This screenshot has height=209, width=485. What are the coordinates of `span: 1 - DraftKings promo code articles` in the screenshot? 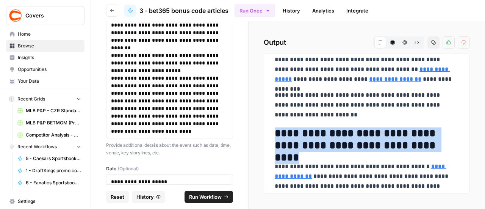 It's located at (53, 170).